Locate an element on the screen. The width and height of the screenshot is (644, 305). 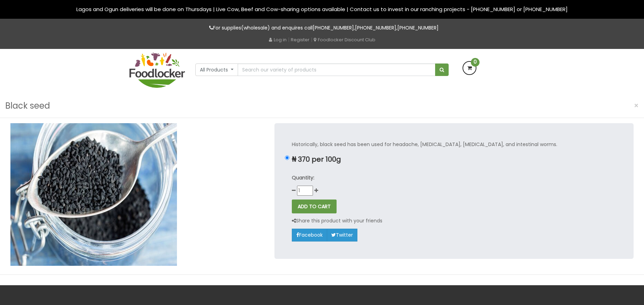
strong: Quantity: is located at coordinates (303, 178).